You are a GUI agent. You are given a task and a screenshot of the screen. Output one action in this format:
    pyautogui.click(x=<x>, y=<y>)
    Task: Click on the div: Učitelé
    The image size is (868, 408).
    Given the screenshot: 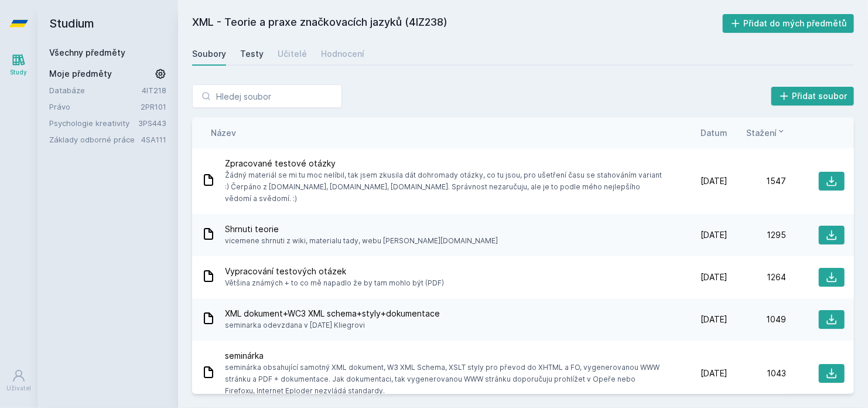 What is the action you would take?
    pyautogui.click(x=292, y=54)
    